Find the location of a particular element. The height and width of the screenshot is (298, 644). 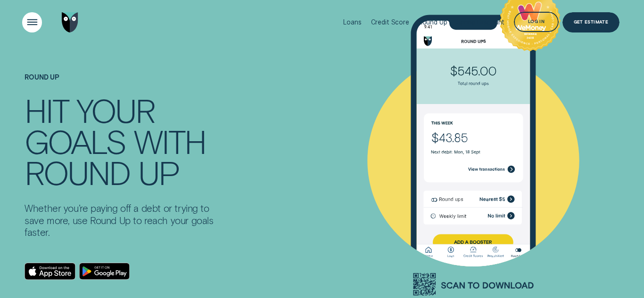

a: Get Estimate is located at coordinates (591, 22).